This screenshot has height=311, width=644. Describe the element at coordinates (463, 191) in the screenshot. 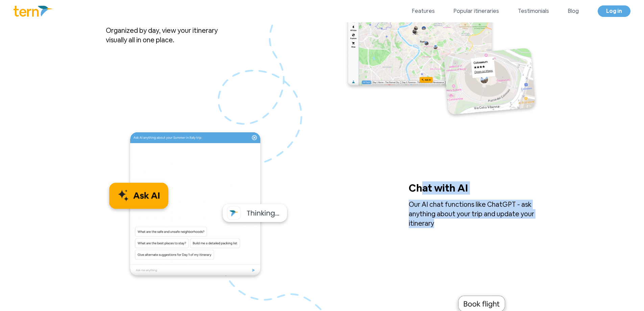

I see `p: Chat with AI` at that location.